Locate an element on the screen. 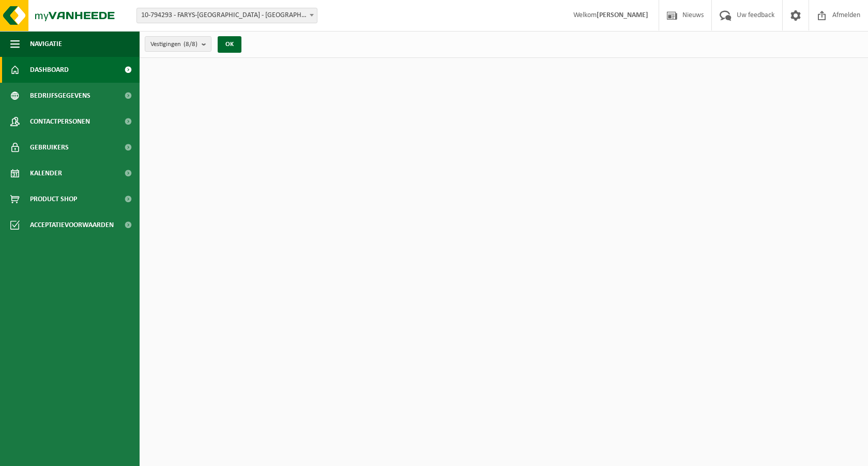 This screenshot has width=868, height=466. span: Gebruikers is located at coordinates (49, 147).